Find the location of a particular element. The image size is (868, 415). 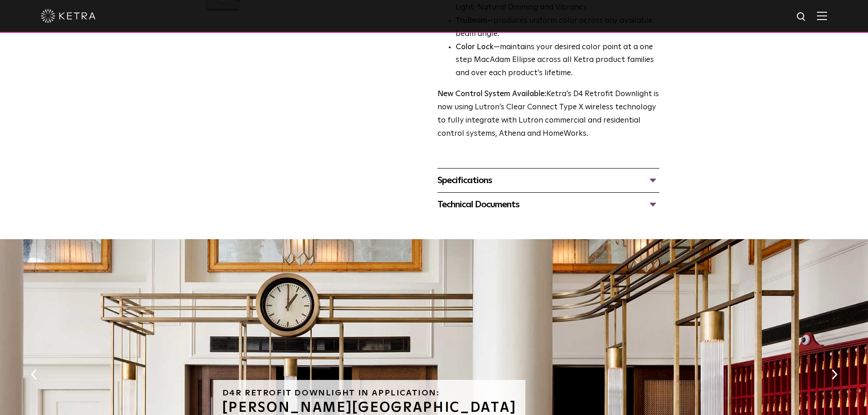

img: search icon is located at coordinates (801, 17).